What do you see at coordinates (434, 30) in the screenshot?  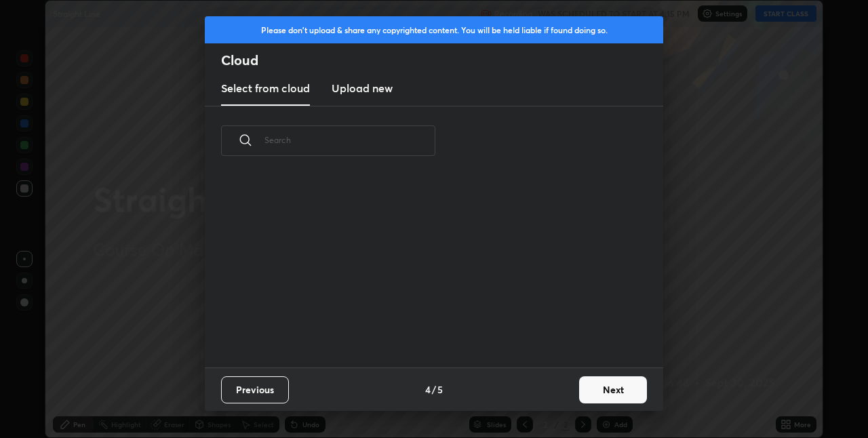 I see `div: Please don't upload & share any copyrighted content. You will be held liable if found doing so.` at bounding box center [434, 30].